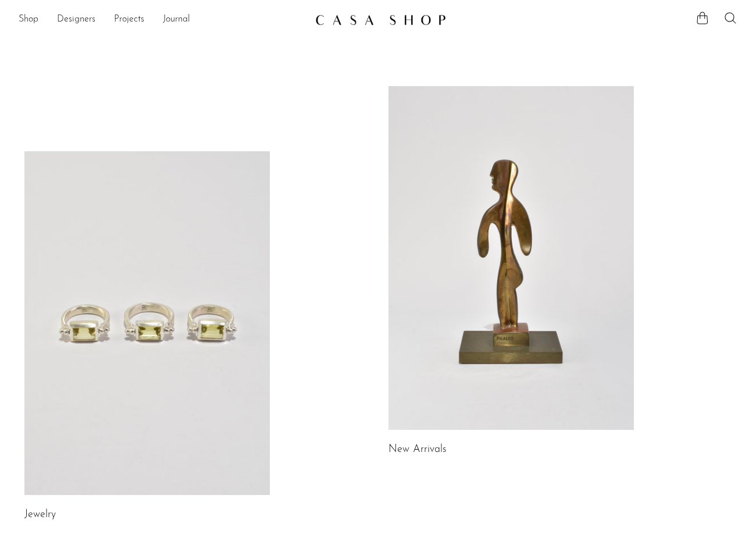 This screenshot has width=756, height=534. What do you see at coordinates (129, 20) in the screenshot?
I see `a: Projects` at bounding box center [129, 20].